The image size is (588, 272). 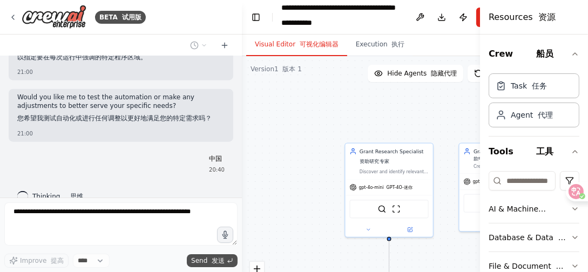 I want to click on font: 赠款申请编写者, so click(x=507, y=155).